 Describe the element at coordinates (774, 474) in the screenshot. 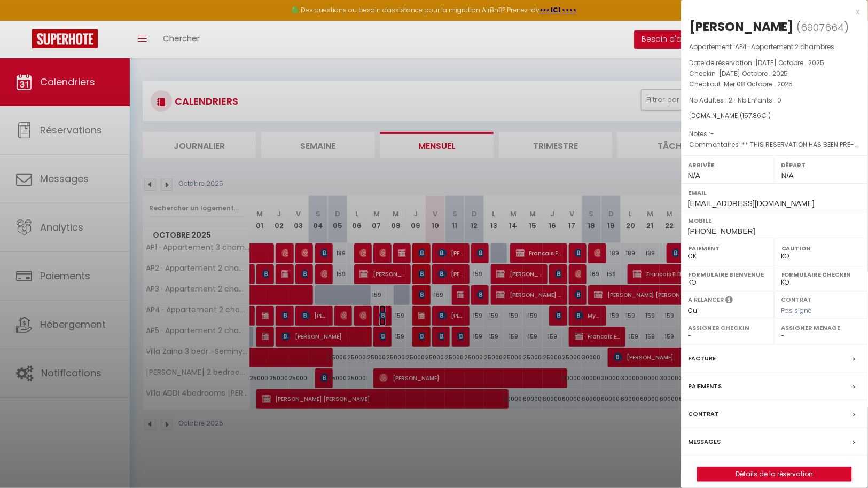

I see `button: Détails de la réservation` at that location.